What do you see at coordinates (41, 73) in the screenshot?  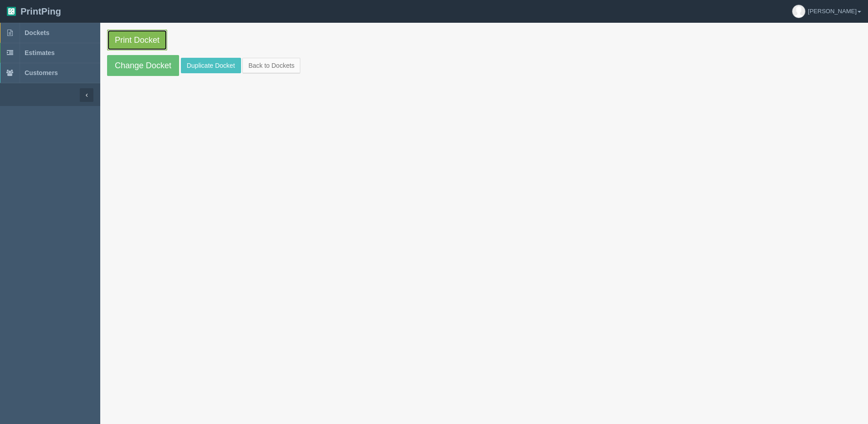 I see `span: Customers` at bounding box center [41, 73].